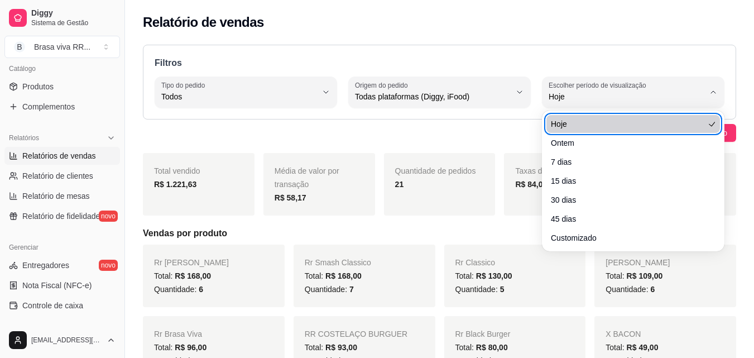  Describe the element at coordinates (475, 262) in the screenshot. I see `span: Rr Classico` at that location.